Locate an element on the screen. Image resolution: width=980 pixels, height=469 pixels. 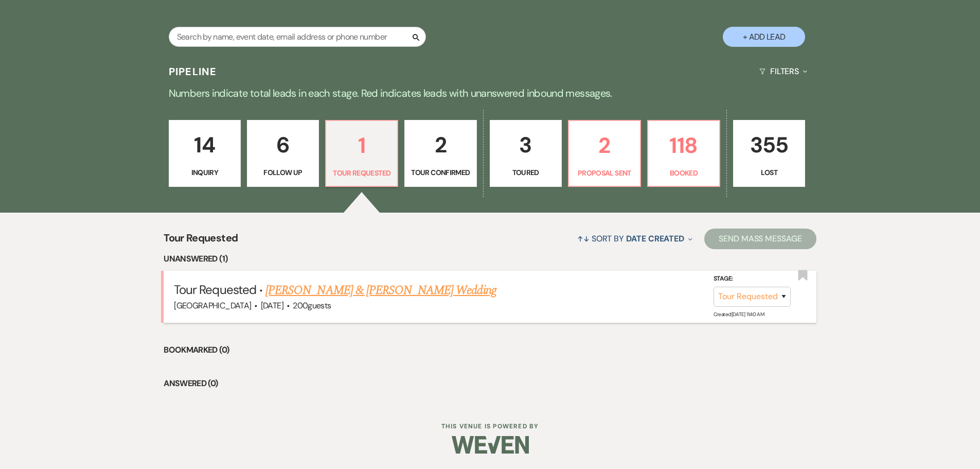
label: Stage: is located at coordinates (752, 279).